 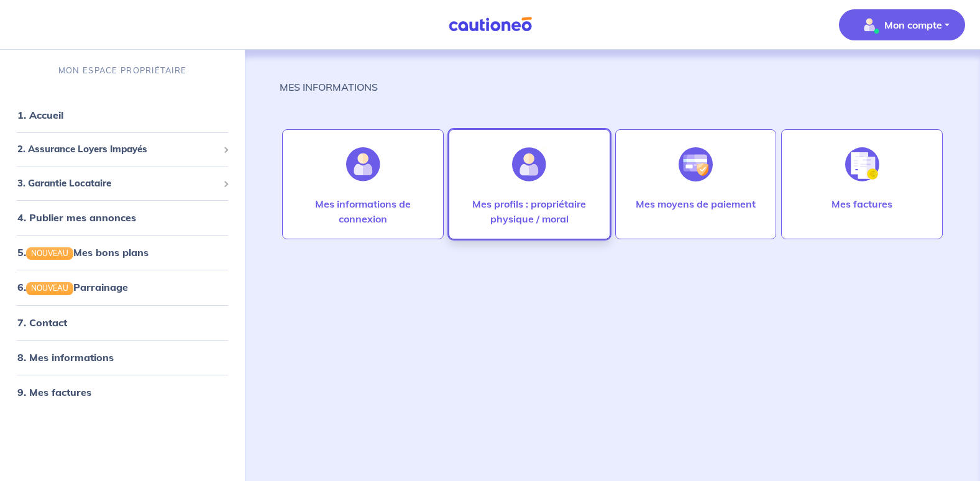 What do you see at coordinates (123, 115) in the screenshot?
I see `div: 1. Accueil` at bounding box center [123, 115].